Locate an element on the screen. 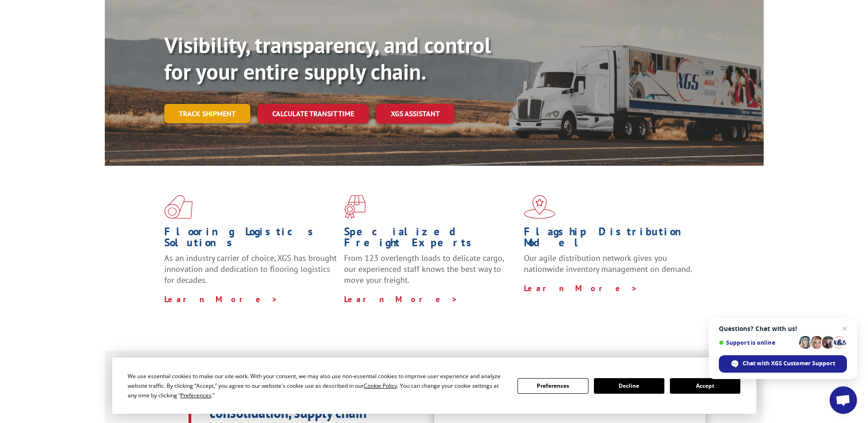 The image size is (868, 423). p: From 123 overlength loads to delicate cargo, our experienced staff knows the best way to move you... is located at coordinates (430, 273).